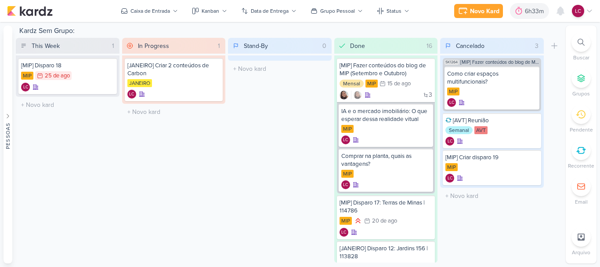 Image resolution: width=600 pixels, height=267 pixels. I want to click on div: 20 de ago, so click(384, 220).